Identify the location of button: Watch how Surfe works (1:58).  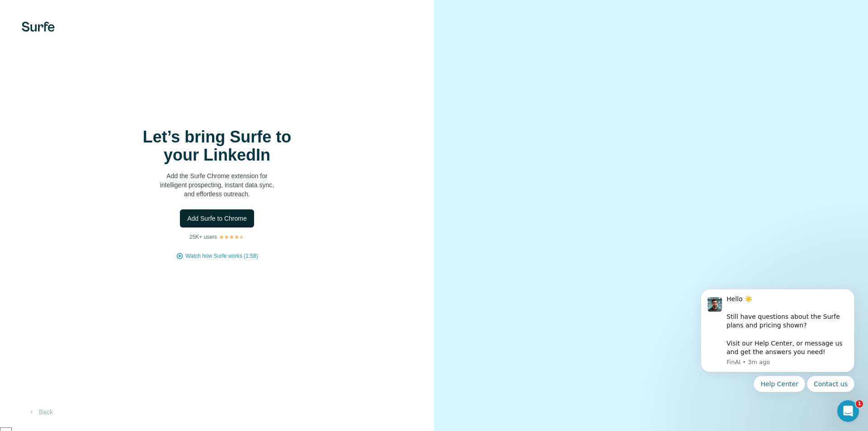
(221, 256).